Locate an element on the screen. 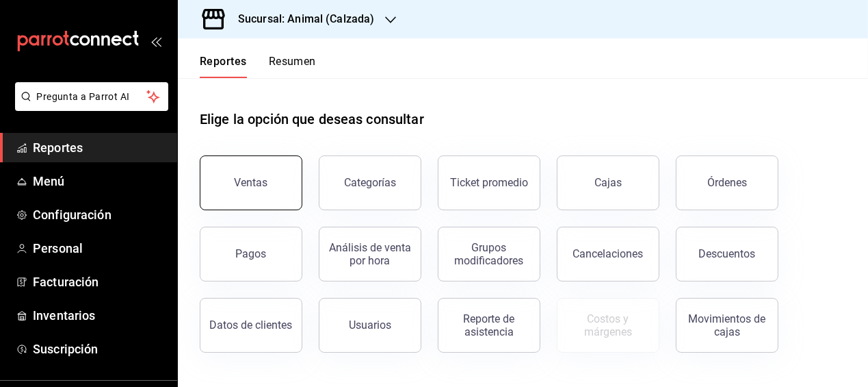 This screenshot has height=387, width=868. div: Ticket promedio is located at coordinates (489, 182).